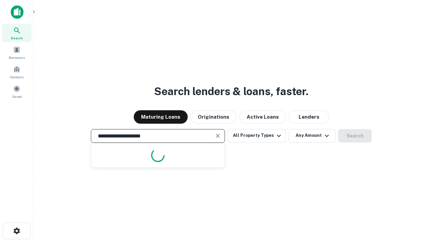 The image size is (429, 242). I want to click on button: Any Amount, so click(312, 136).